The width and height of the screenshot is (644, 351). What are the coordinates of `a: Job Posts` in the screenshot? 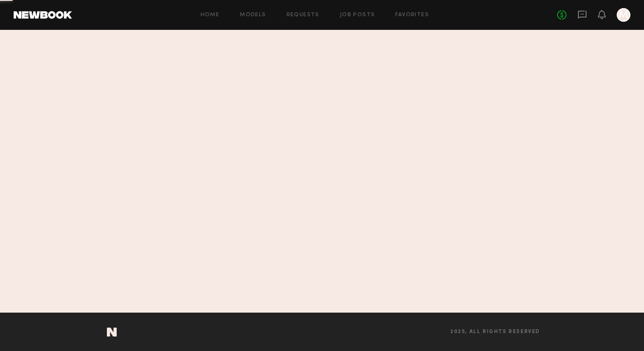 It's located at (357, 15).